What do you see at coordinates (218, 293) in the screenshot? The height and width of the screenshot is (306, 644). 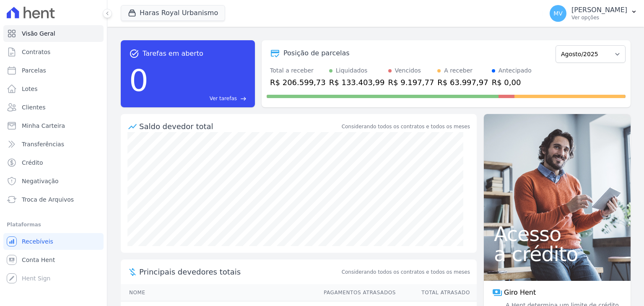 I see `th: Nome` at bounding box center [218, 293].